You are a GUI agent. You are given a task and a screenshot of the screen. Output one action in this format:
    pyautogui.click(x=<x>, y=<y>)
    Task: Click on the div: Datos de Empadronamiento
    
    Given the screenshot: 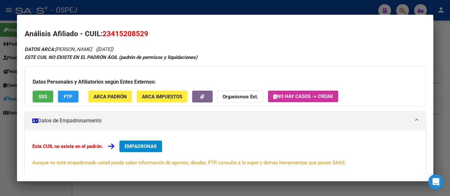 What is the action you would take?
    pyautogui.click(x=225, y=154)
    